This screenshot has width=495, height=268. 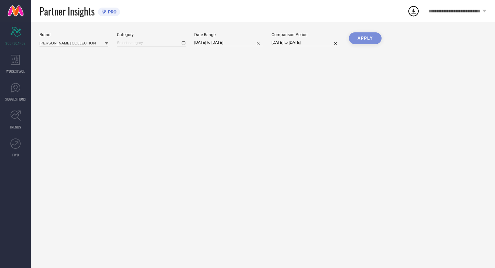 What do you see at coordinates (15, 71) in the screenshot?
I see `span: WORKSPACE` at bounding box center [15, 71].